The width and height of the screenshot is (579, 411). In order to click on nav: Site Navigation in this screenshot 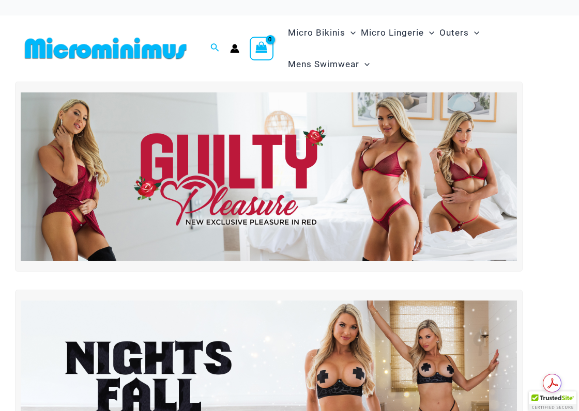, I will do `click(420, 49)`.